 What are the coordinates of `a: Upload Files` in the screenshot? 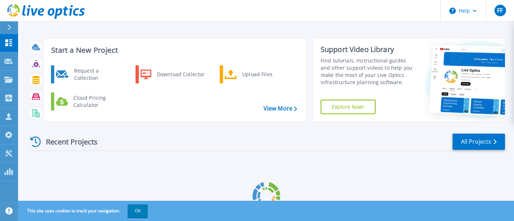 It's located at (257, 74).